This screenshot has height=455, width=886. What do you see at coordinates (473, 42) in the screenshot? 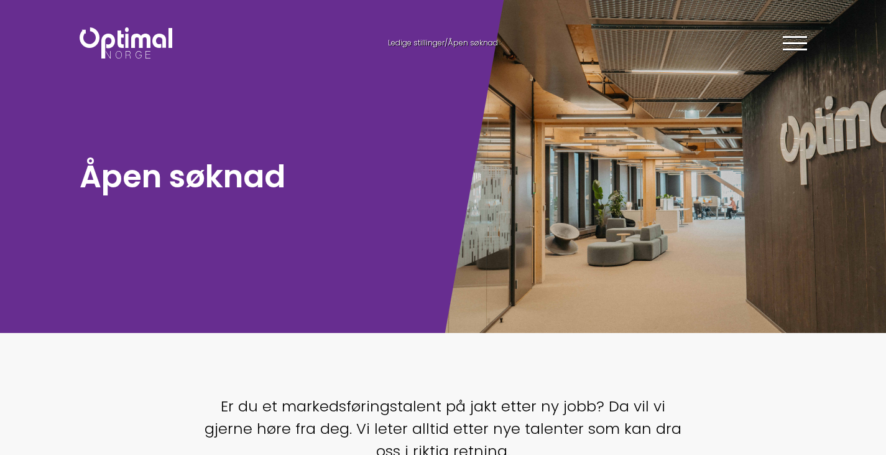
I see `span: Åpen søknad` at bounding box center [473, 42].